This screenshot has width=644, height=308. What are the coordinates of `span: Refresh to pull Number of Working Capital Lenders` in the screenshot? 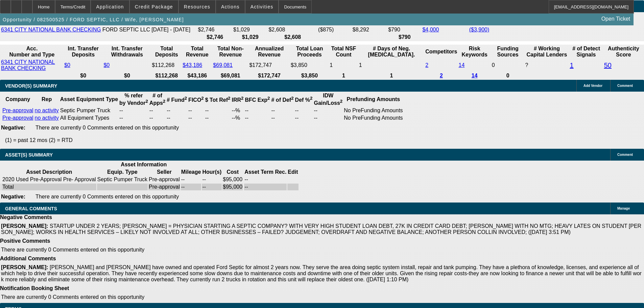 It's located at (526, 65).